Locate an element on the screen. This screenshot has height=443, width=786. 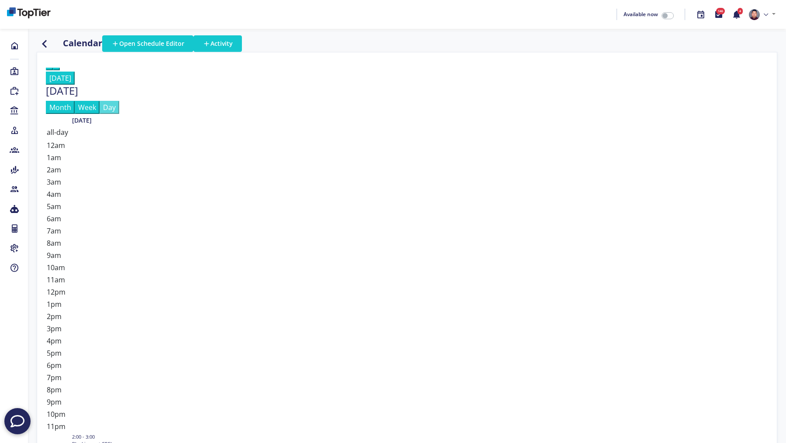
div: 6am is located at coordinates (59, 219).